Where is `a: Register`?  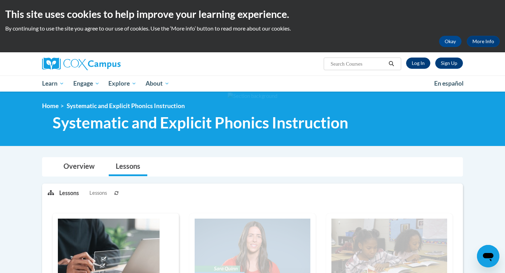
a: Register is located at coordinates (449, 63).